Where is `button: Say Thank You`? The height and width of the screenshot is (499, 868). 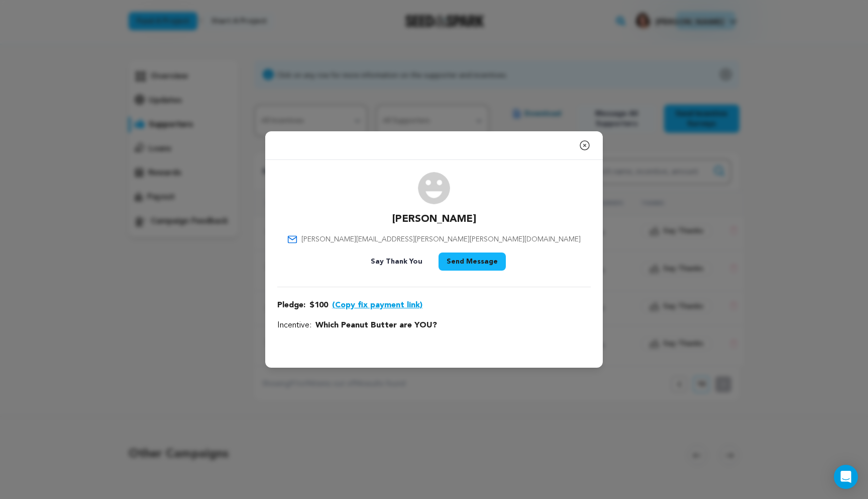
button: Say Thank You is located at coordinates (396, 261).